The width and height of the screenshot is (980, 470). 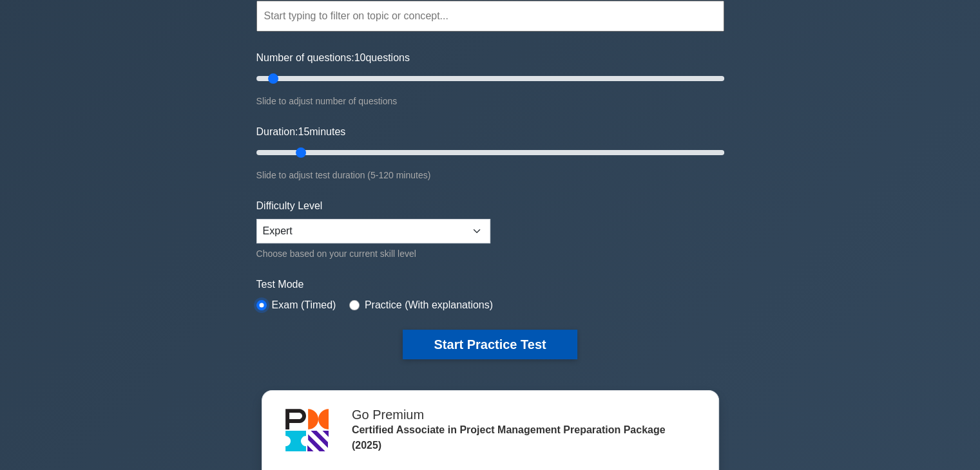 What do you see at coordinates (490, 345) in the screenshot?
I see `button: Start Practice Test` at bounding box center [490, 345].